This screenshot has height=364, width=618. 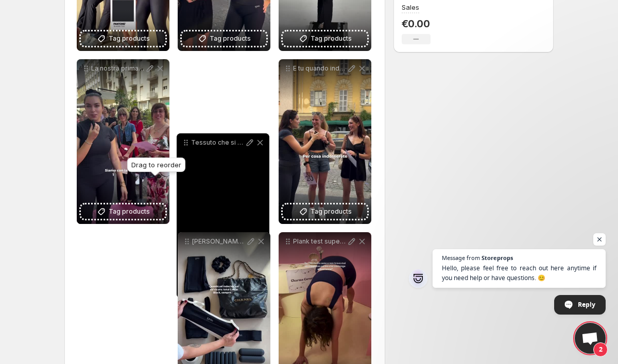 I want to click on div: E tu quando indosserai i completini Ununica risposta corretta SEMPRE Disponibile online dal [DATE..., so click(x=325, y=142).